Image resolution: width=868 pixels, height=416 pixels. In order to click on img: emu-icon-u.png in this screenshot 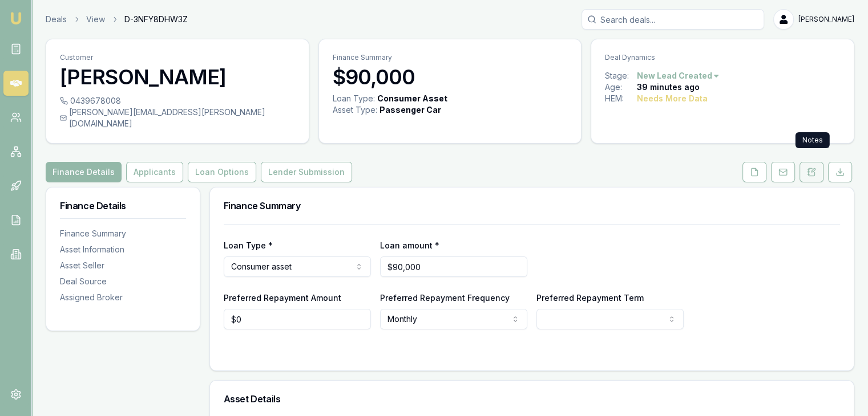, I will do `click(16, 18)`.